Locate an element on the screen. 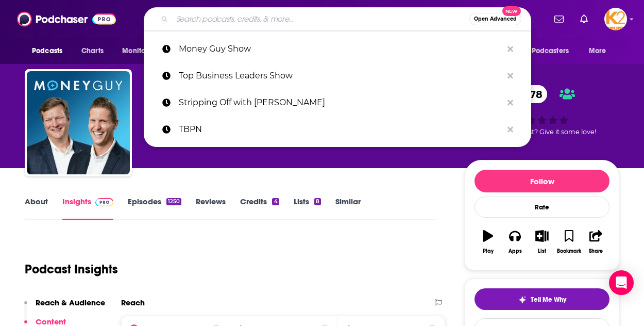 The height and width of the screenshot is (326, 644). input: Search podcasts, credits, & more... is located at coordinates (320, 19).